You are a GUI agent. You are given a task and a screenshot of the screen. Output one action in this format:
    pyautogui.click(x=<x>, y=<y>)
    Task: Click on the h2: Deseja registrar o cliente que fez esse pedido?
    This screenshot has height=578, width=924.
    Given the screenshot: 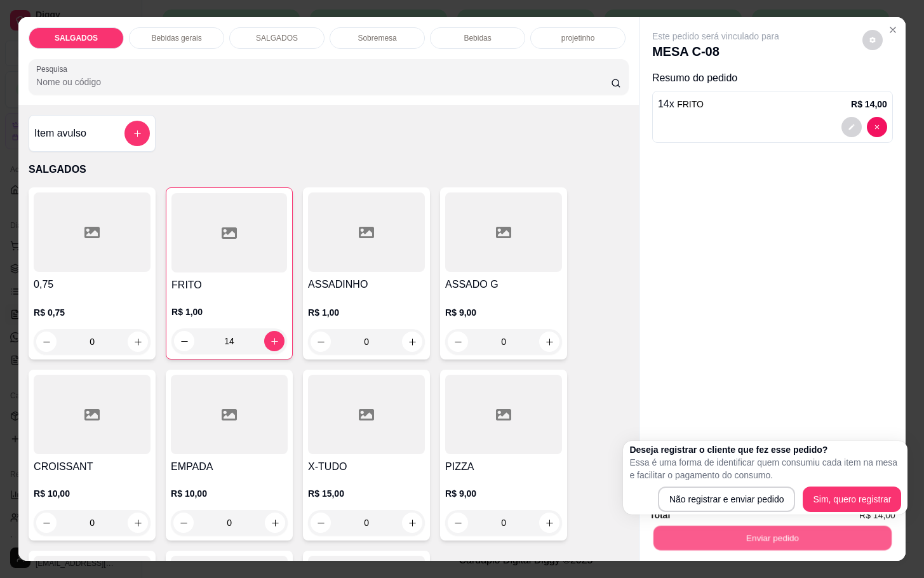 What is the action you would take?
    pyautogui.click(x=765, y=450)
    